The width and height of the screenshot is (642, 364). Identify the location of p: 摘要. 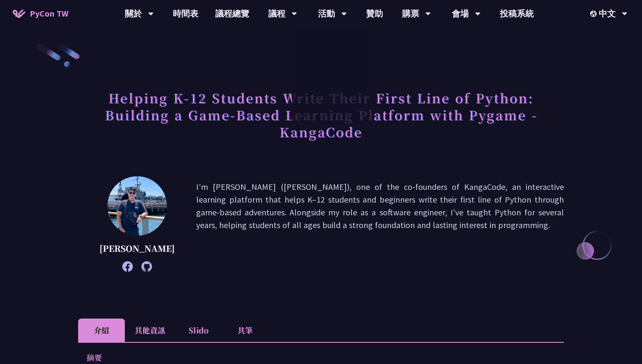
(312, 357).